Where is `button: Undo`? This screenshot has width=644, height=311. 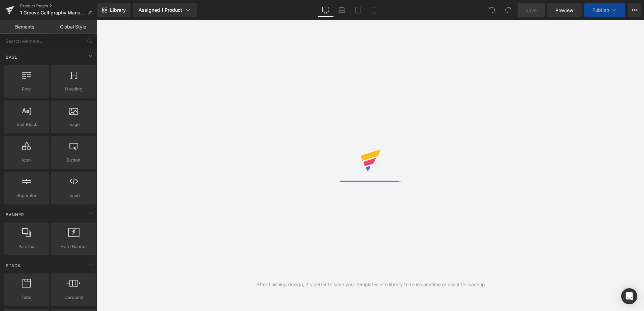
button: Undo is located at coordinates (492, 10).